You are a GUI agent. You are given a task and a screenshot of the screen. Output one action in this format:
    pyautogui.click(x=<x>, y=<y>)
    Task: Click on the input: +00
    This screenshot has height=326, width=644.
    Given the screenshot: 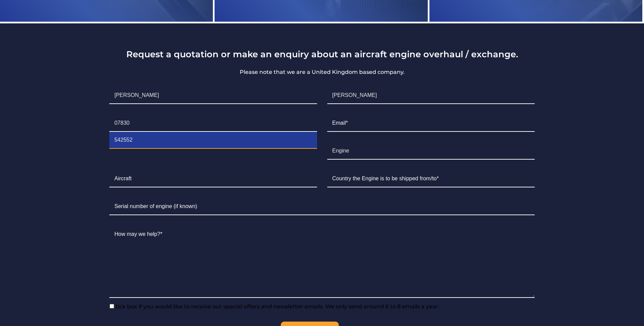 What is the action you would take?
    pyautogui.click(x=213, y=124)
    